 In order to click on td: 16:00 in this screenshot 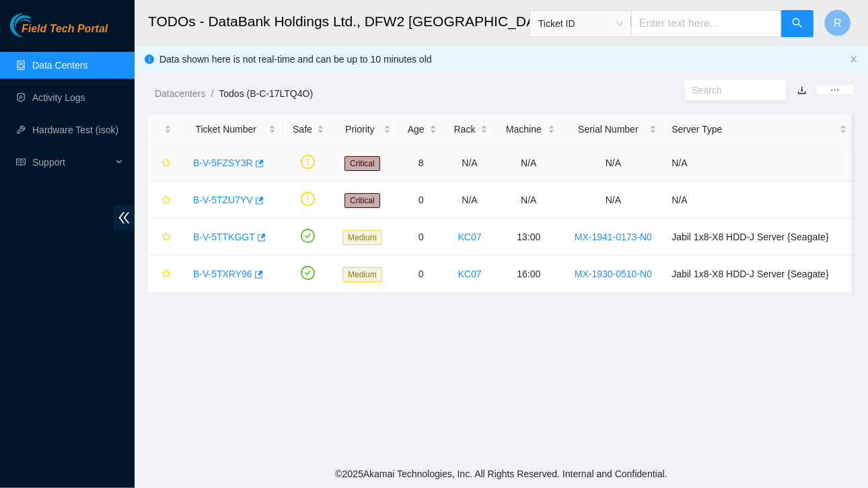, I will do `click(528, 274)`.